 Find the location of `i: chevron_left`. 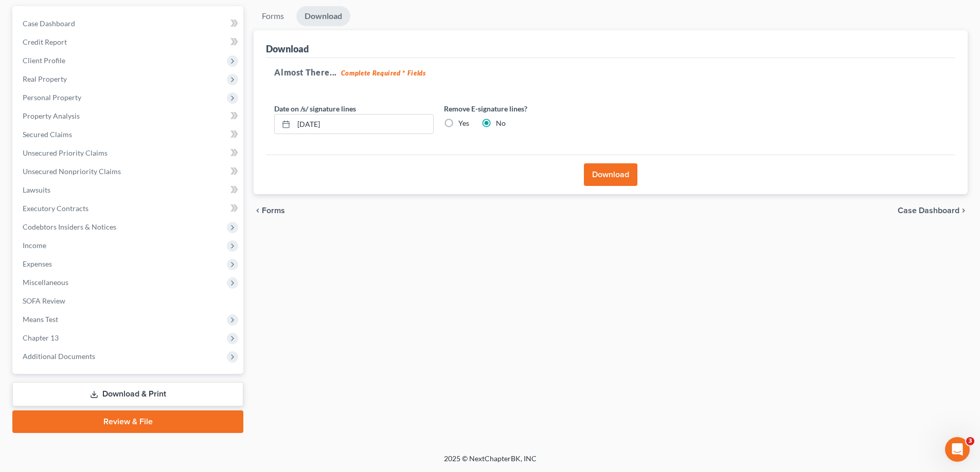

i: chevron_left is located at coordinates (257, 211).